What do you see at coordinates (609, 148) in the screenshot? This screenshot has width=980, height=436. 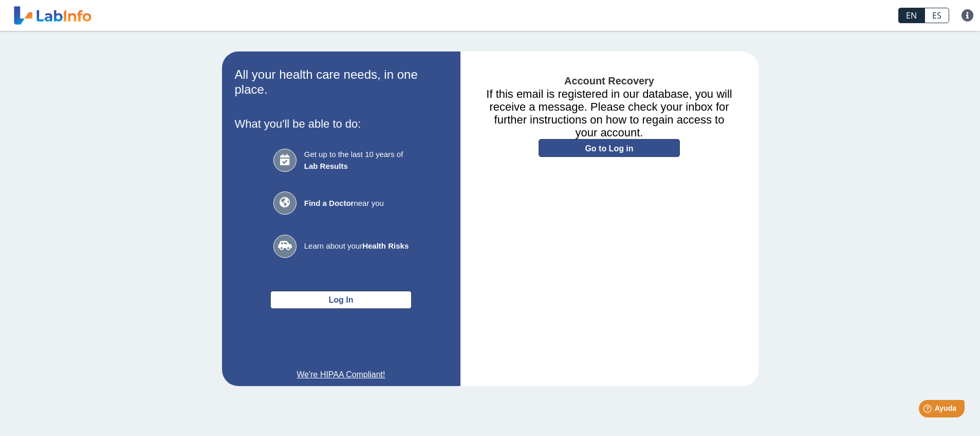 I see `a: Go to Log in` at bounding box center [609, 148].